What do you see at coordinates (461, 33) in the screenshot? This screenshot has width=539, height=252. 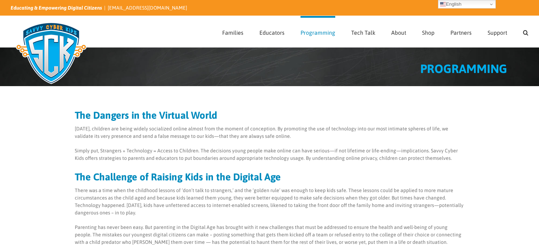 I see `span: Partners` at bounding box center [461, 33].